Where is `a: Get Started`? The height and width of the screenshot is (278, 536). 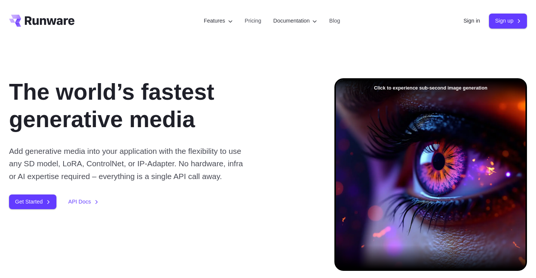
a: Get Started is located at coordinates (33, 202).